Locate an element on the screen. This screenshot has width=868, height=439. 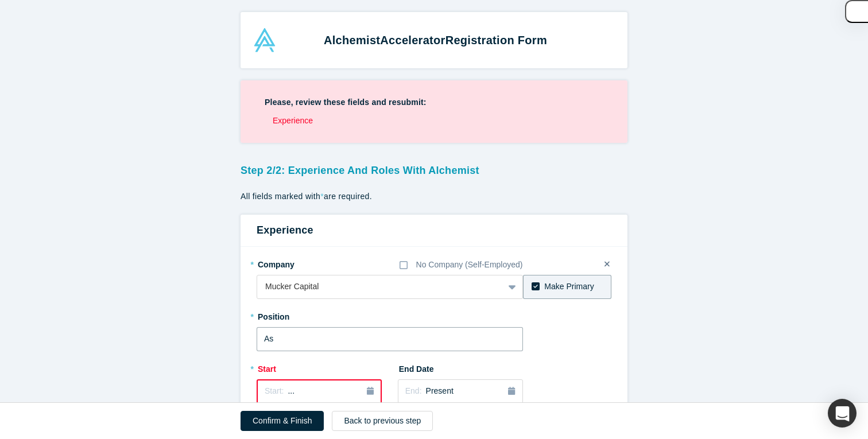
span: End: is located at coordinates (413, 391).